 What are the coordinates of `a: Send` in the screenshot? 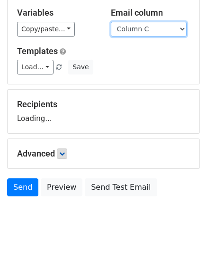 It's located at (23, 187).